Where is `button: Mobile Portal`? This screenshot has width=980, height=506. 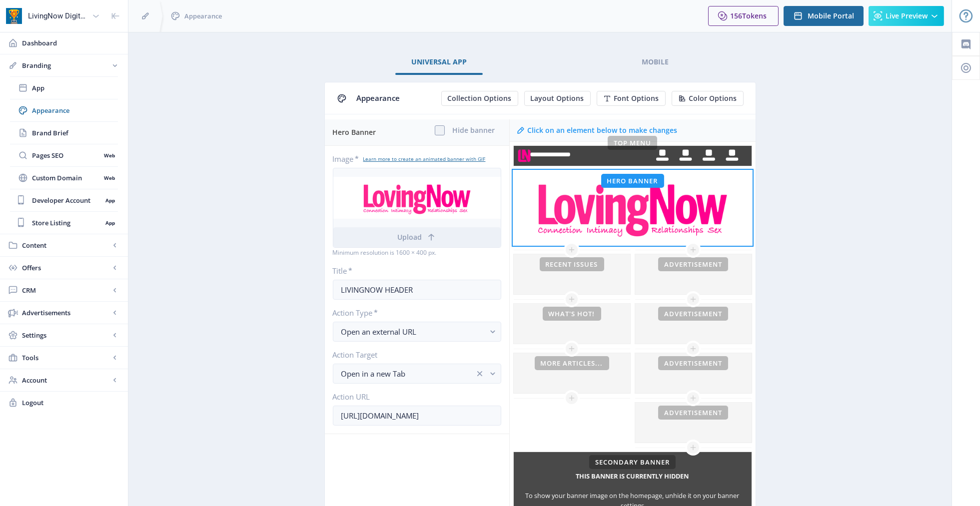
button: Mobile Portal is located at coordinates (823, 16).